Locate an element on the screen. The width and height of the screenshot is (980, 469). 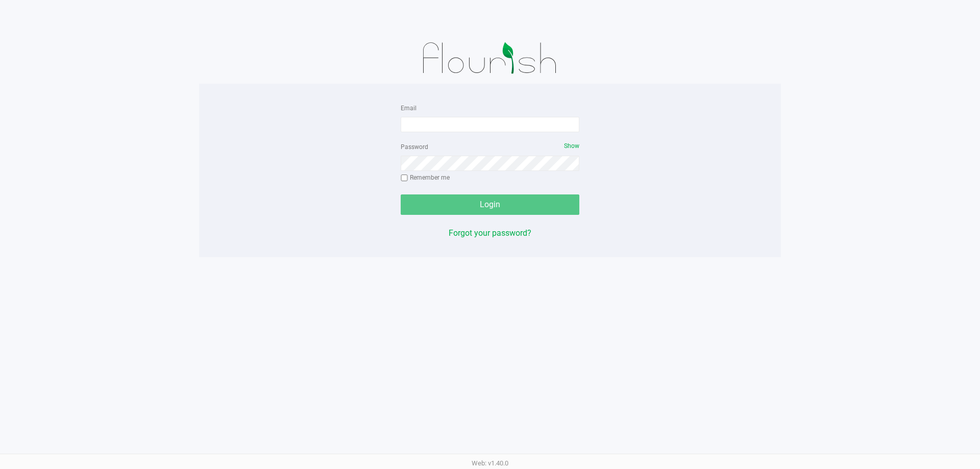
label: Email is located at coordinates (408, 108).